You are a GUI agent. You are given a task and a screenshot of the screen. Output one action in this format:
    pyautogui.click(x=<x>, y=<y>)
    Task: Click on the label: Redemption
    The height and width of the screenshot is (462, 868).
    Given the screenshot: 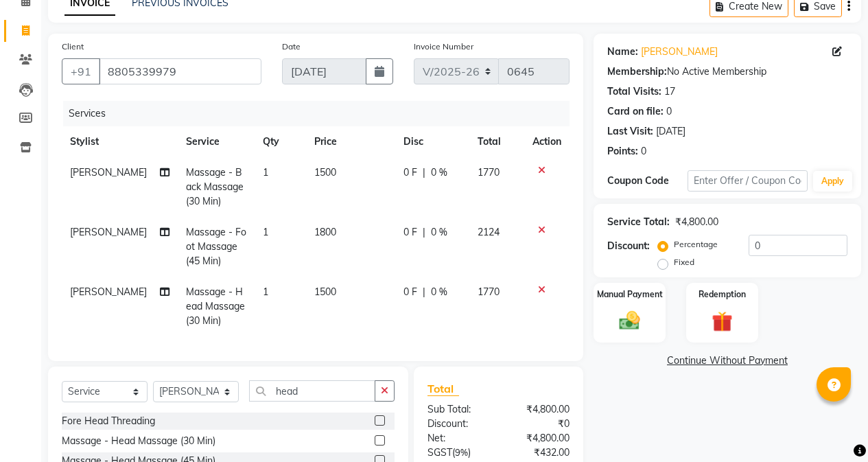 What is the action you would take?
    pyautogui.click(x=722, y=294)
    